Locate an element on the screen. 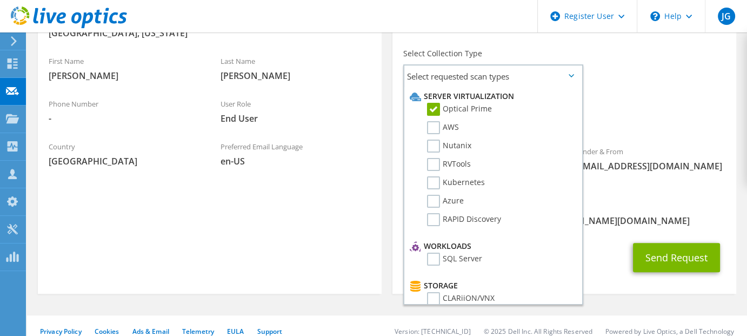  div: Requested Collections is located at coordinates (565, 113).